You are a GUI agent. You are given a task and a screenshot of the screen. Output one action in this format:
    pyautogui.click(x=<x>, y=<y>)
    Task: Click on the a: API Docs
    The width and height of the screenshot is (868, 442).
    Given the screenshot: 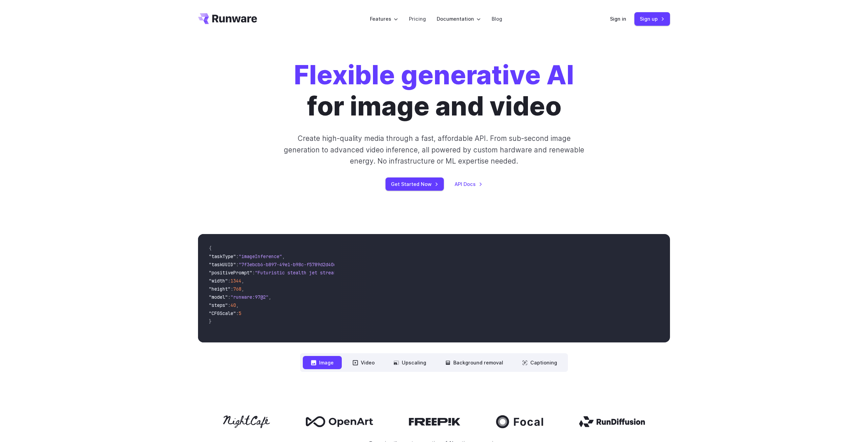 What is the action you would take?
    pyautogui.click(x=468, y=184)
    